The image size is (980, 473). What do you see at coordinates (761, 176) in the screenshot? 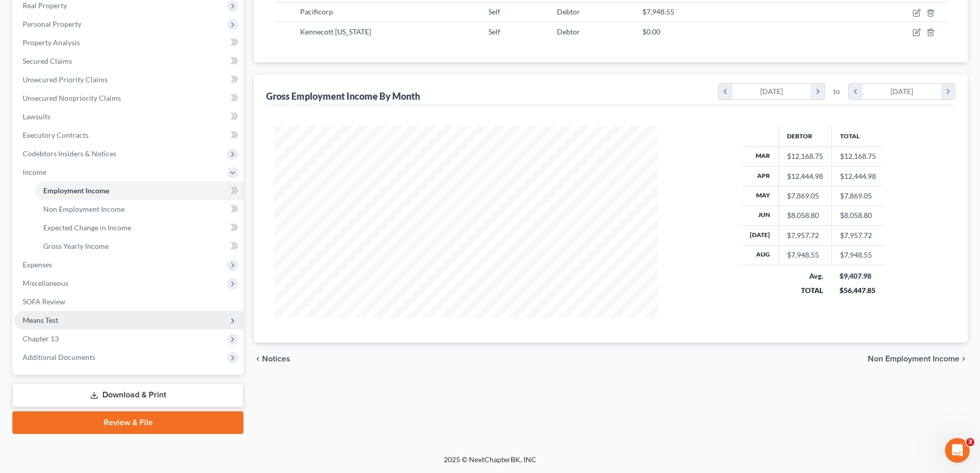
I see `th: Apr` at bounding box center [761, 176].